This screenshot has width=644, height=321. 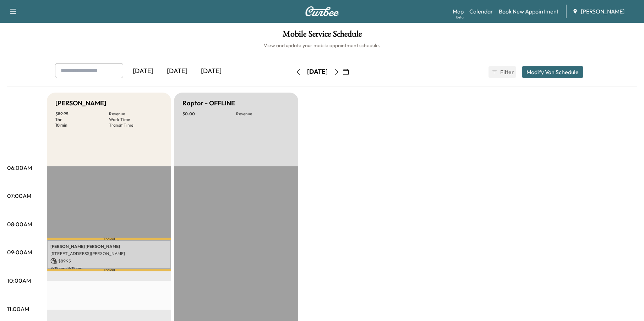 What do you see at coordinates (109, 269) in the screenshot?
I see `p: 8:35 am - 9:35 am` at bounding box center [109, 269].